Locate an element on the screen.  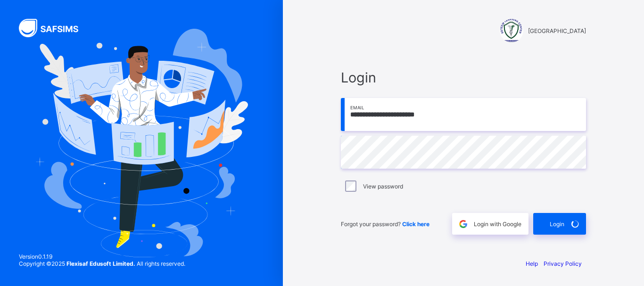
img: Hero Image is located at coordinates (141, 143).